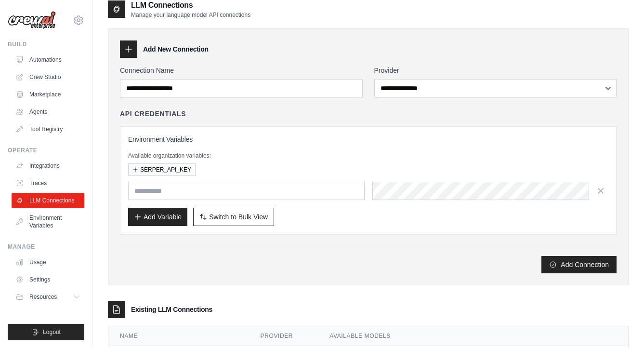  What do you see at coordinates (48, 297) in the screenshot?
I see `button: Resources` at bounding box center [48, 297].